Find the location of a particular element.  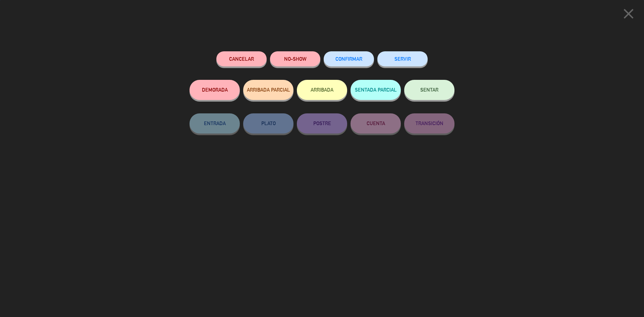

span: SENTAR is located at coordinates (430, 90).